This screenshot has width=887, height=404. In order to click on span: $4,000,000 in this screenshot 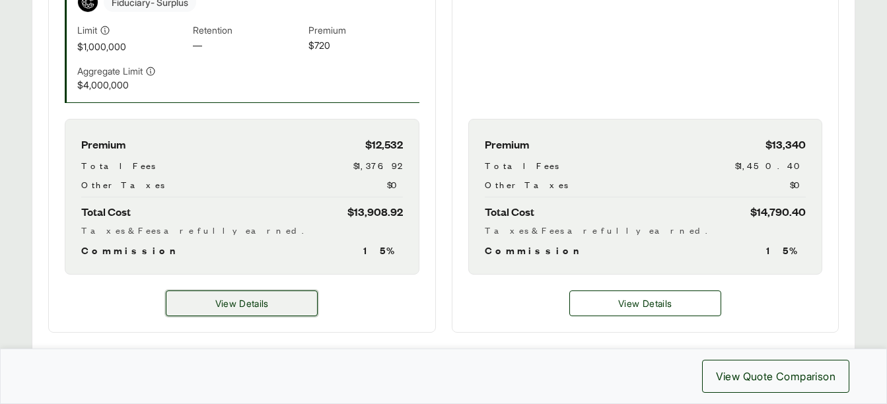, I will do `click(132, 85)`.